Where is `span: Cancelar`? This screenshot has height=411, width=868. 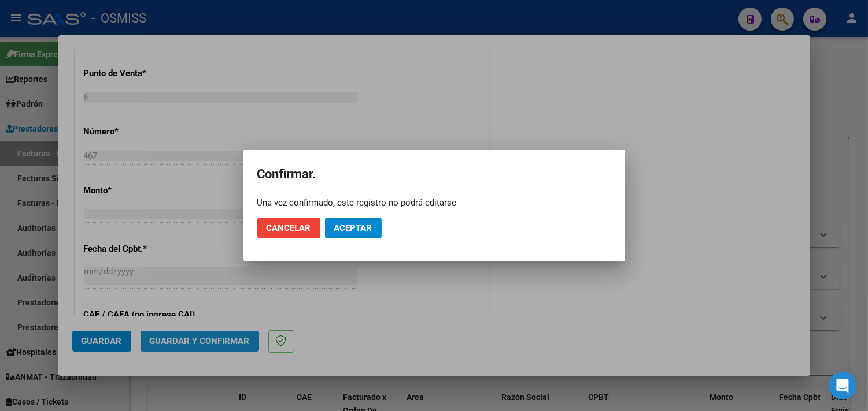 span: Cancelar is located at coordinates (288, 228).